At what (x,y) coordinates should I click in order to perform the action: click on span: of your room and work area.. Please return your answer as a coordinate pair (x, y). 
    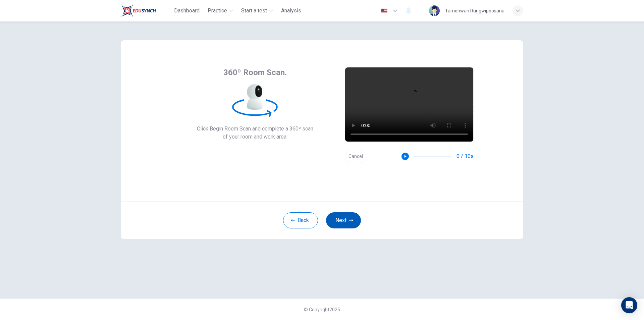
    Looking at the image, I should click on (255, 137).